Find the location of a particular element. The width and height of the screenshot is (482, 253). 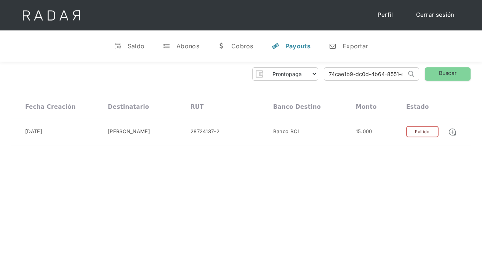

div: y is located at coordinates (276, 46).